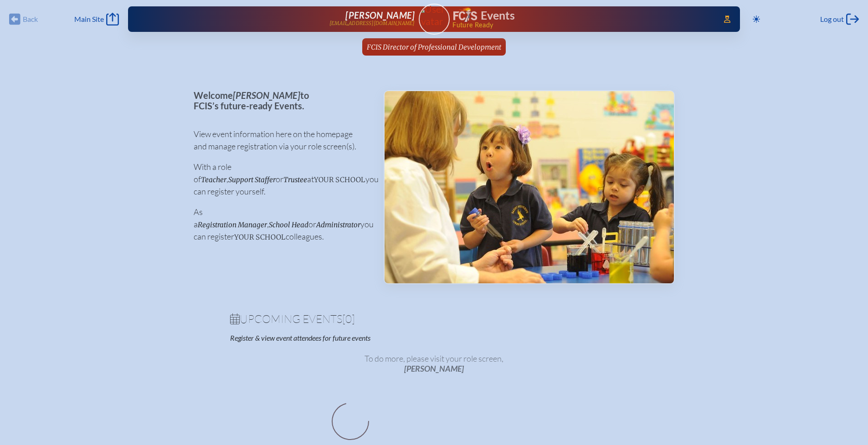  Describe the element at coordinates (434, 15) in the screenshot. I see `img: User Avatar` at that location.